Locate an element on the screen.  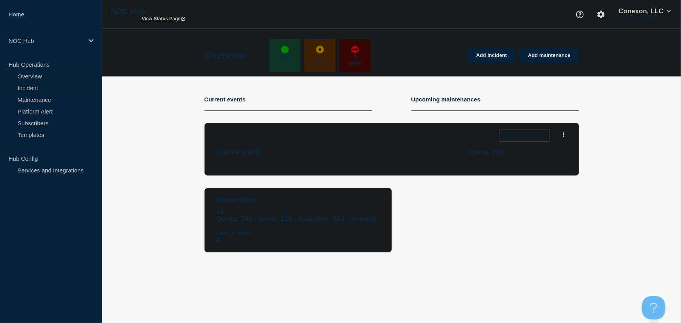
h3: Uptime ( % ) is located at coordinates (517, 152).